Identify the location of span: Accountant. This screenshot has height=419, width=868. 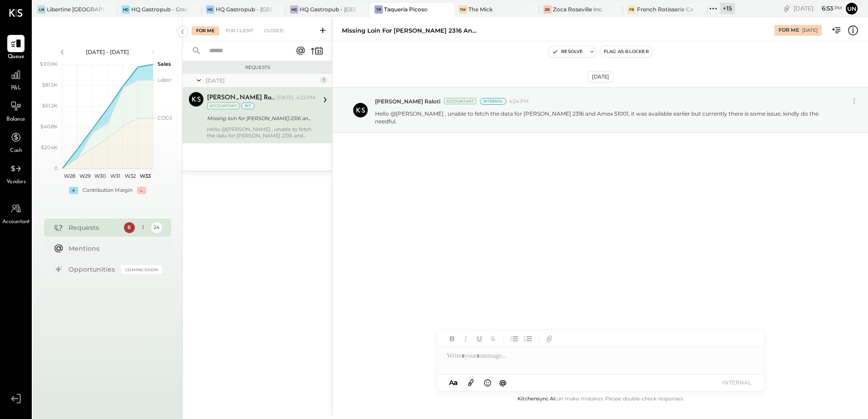
(16, 222).